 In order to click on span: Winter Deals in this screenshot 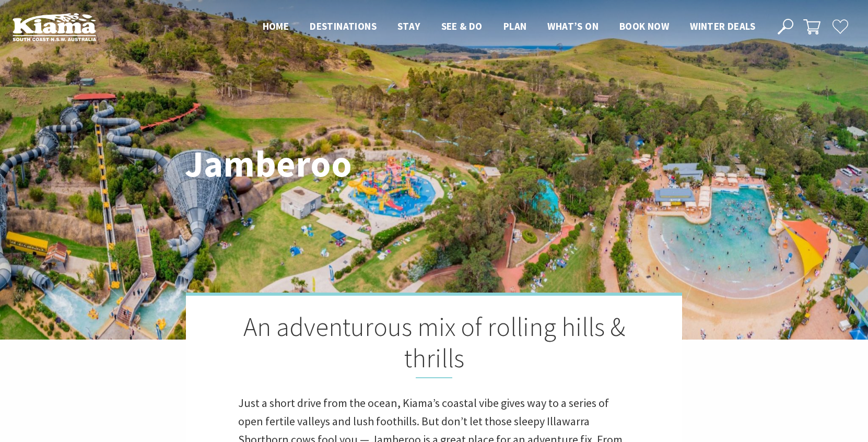, I will do `click(723, 26)`.